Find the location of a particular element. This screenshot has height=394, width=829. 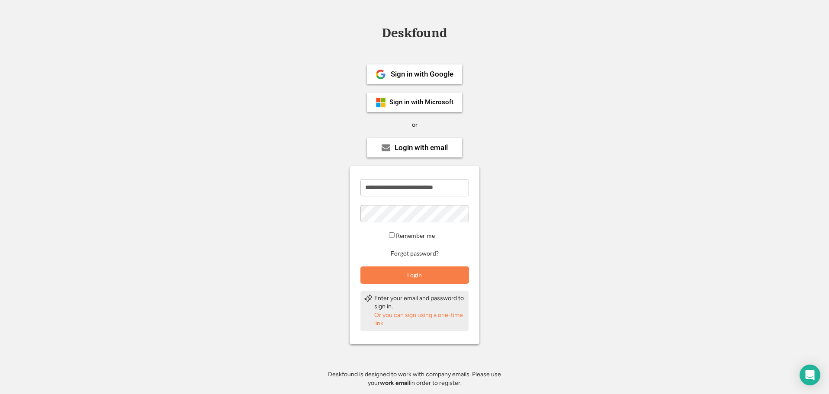

label: Remember me is located at coordinates (415, 235).